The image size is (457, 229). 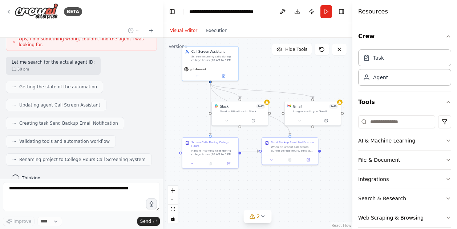 What do you see at coordinates (210, 153) in the screenshot?
I see `div: Screen Calls During College HoursHandle incoming calls during college hours (10 AM to 5 PM on Mon...` at bounding box center [210, 153].